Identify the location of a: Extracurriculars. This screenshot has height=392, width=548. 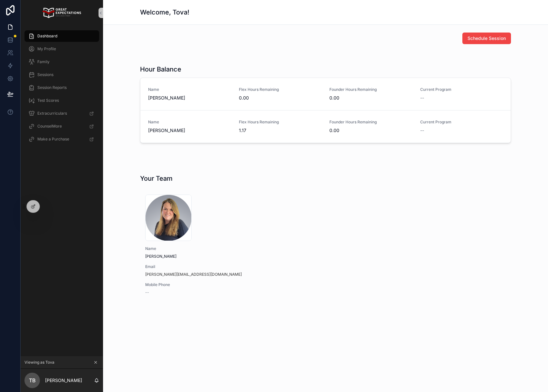
(61, 113).